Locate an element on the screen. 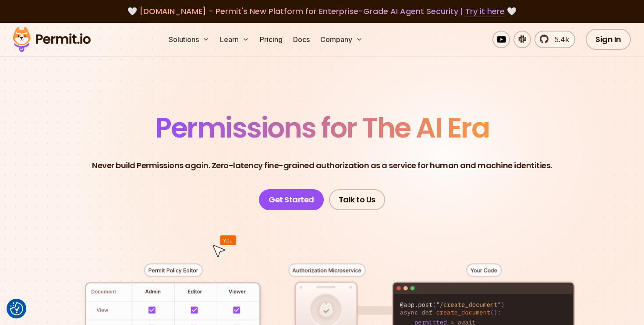 The height and width of the screenshot is (325, 644). a: Docs is located at coordinates (301, 39).